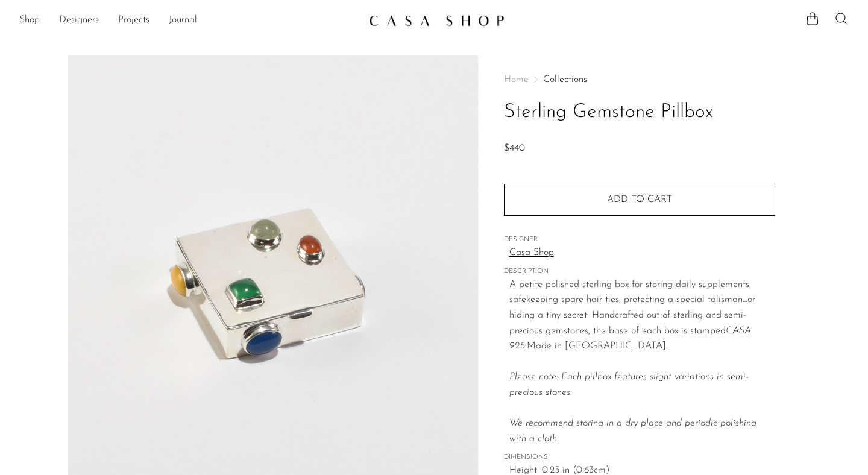 The width and height of the screenshot is (868, 475). I want to click on h1: Sterling Gemstone Pillbox, so click(640, 112).